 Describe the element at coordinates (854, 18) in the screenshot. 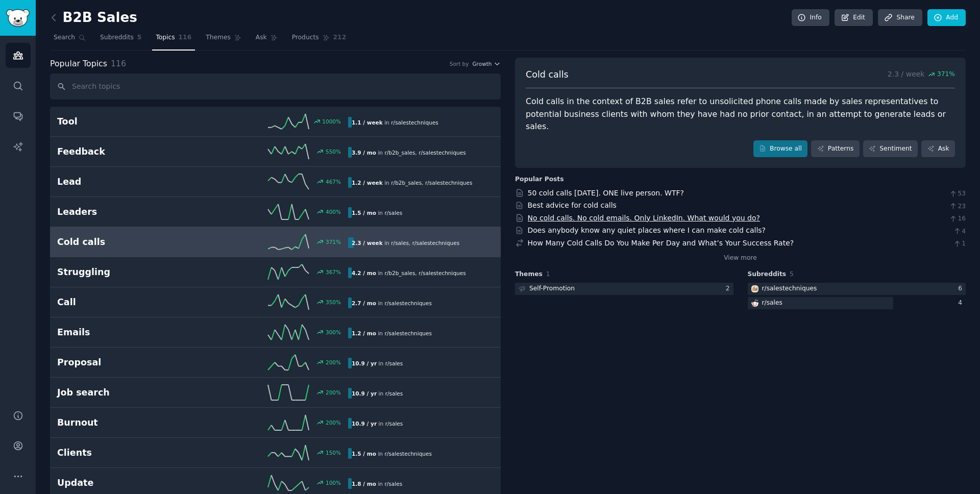

I see `a: Edit` at that location.